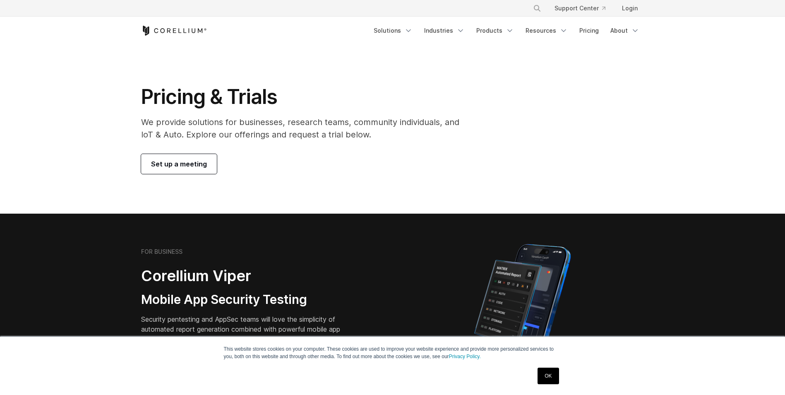 The width and height of the screenshot is (785, 395). What do you see at coordinates (179, 164) in the screenshot?
I see `span: Set up a meeting` at bounding box center [179, 164].